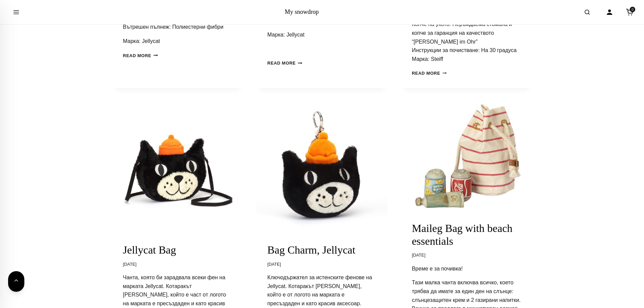  Describe the element at coordinates (466, 157) in the screenshot. I see `img: Maileg Bag with beach essentials` at that location.